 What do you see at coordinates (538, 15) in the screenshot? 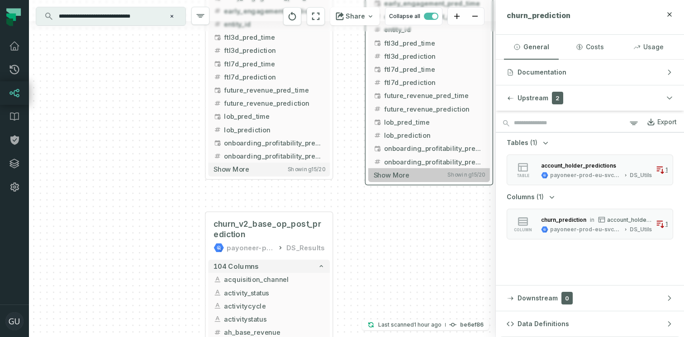
I see `span: churn_prediction` at bounding box center [538, 15].